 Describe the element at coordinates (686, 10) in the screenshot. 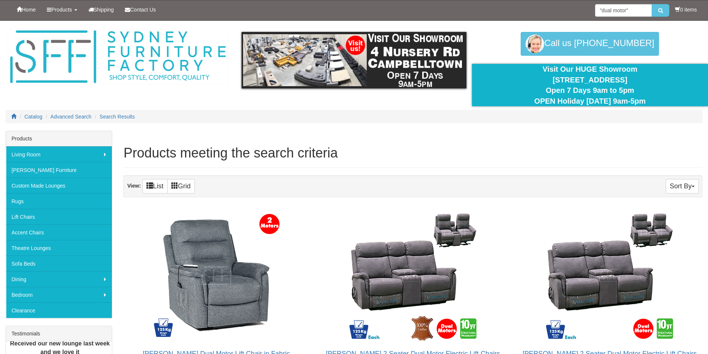

I see `li: 0 items` at that location.